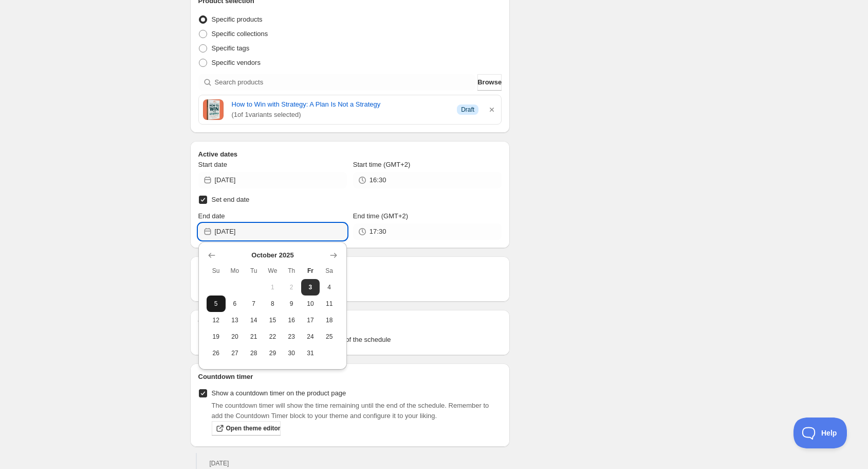 The width and height of the screenshot is (868, 469). I want to click on button: Tuesday October 21 2025, so click(253, 337).